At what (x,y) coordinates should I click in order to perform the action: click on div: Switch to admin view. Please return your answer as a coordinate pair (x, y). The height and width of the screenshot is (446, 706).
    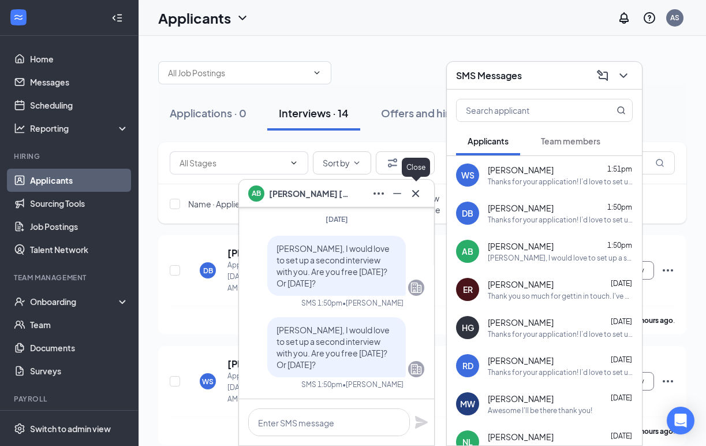
    Looking at the image, I should click on (70, 429).